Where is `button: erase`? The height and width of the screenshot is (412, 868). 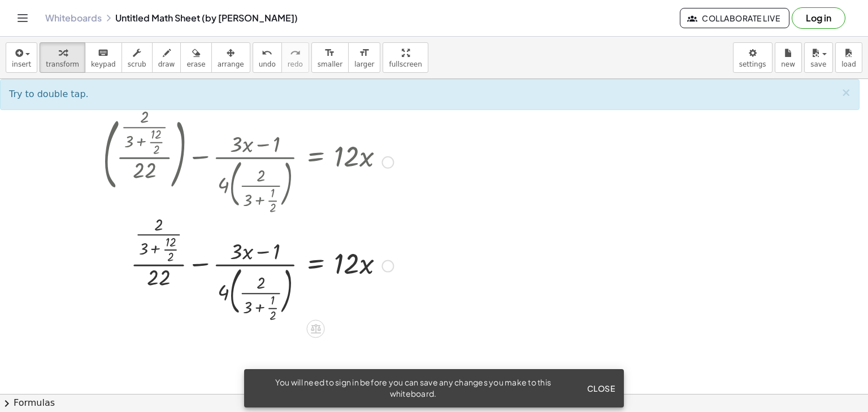 button: erase is located at coordinates (196, 58).